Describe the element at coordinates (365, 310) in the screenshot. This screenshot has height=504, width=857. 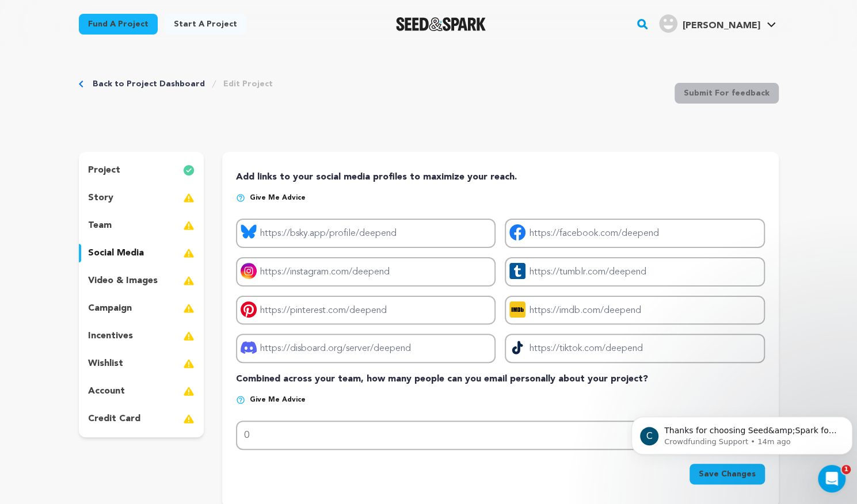
I see `input: https://pinterest.com/deepend` at that location.